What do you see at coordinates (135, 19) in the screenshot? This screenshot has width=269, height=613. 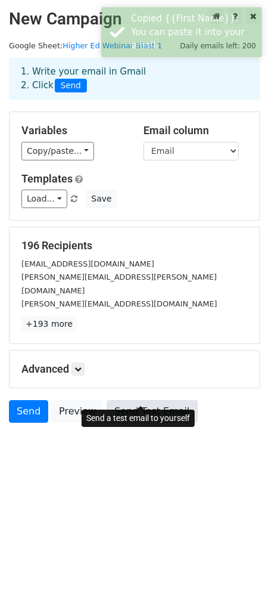 I see `h2: New Campaign` at bounding box center [135, 19].